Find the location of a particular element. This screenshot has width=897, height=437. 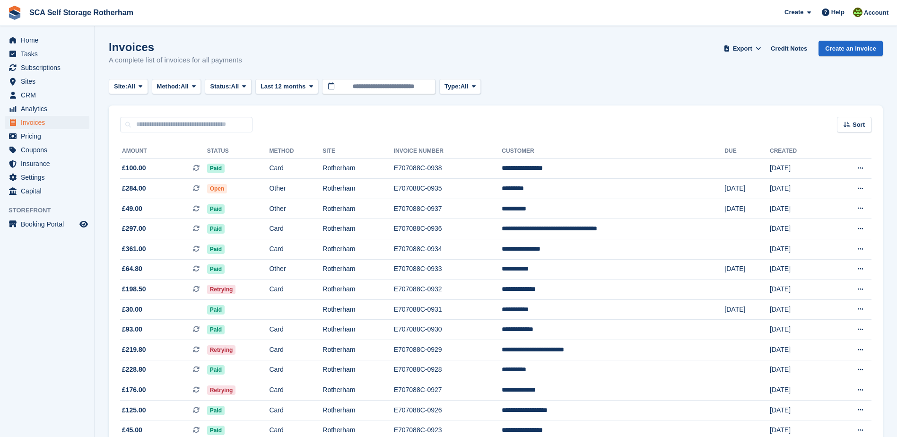

th: Amount is located at coordinates (164, 151).